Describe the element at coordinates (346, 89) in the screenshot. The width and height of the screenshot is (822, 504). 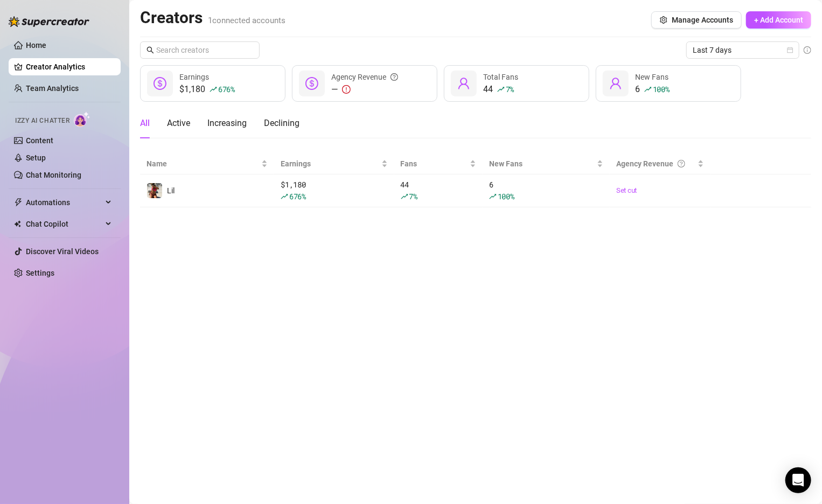
I see `span: exclamation-circle` at that location.